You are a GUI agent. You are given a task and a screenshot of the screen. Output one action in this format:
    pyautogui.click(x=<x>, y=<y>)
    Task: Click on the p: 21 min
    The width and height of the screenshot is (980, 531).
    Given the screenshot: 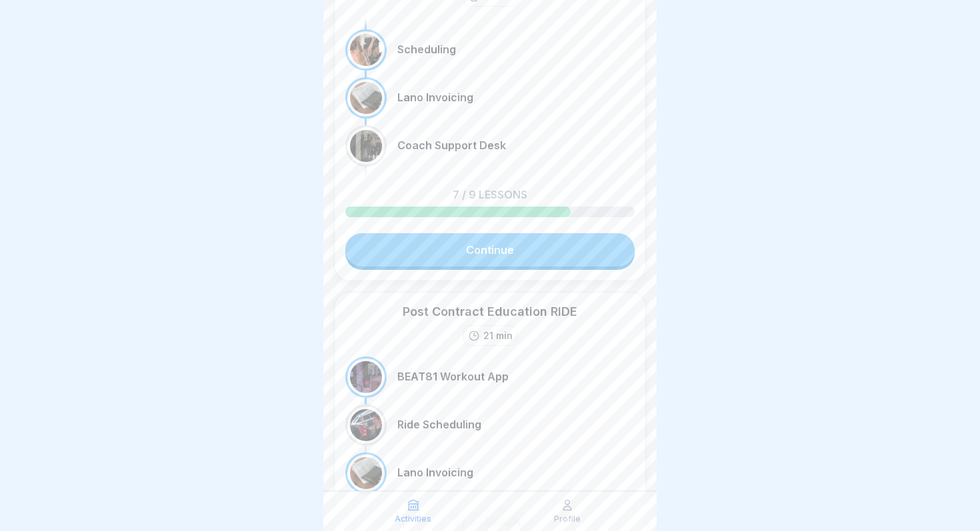 What is the action you would take?
    pyautogui.click(x=498, y=335)
    